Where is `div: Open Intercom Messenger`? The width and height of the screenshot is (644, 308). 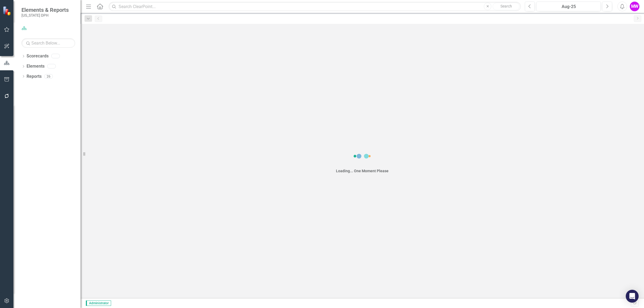 div: Open Intercom Messenger is located at coordinates (632, 296).